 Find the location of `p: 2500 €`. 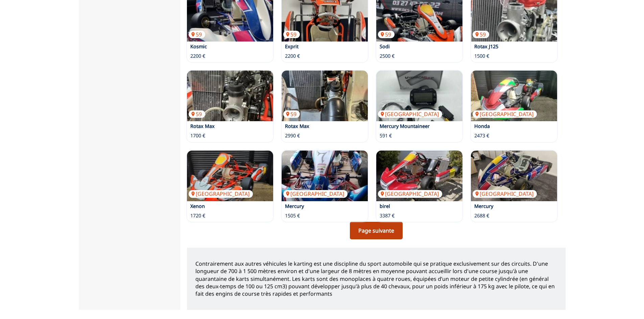

p: 2500 € is located at coordinates (387, 56).